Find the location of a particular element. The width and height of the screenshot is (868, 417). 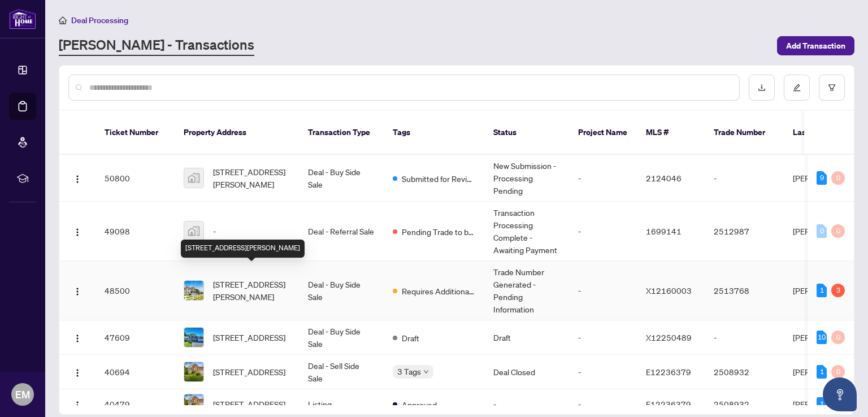

td: 40694 is located at coordinates (135, 372).